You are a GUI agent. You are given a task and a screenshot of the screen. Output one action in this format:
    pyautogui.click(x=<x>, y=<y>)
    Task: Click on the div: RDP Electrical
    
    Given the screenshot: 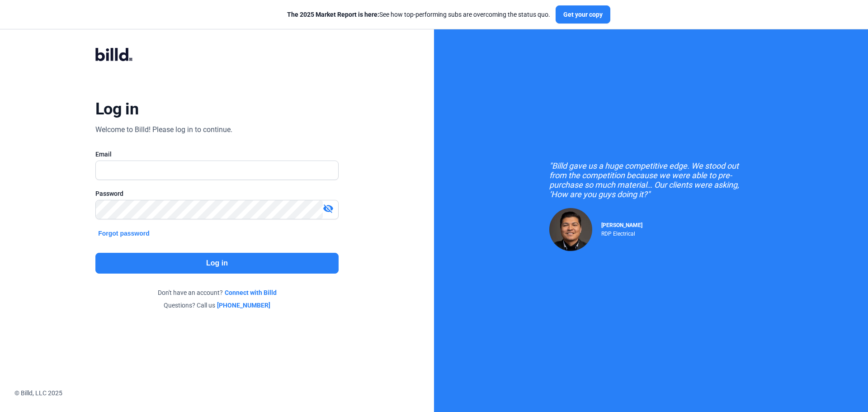 What is the action you would take?
    pyautogui.click(x=622, y=232)
    